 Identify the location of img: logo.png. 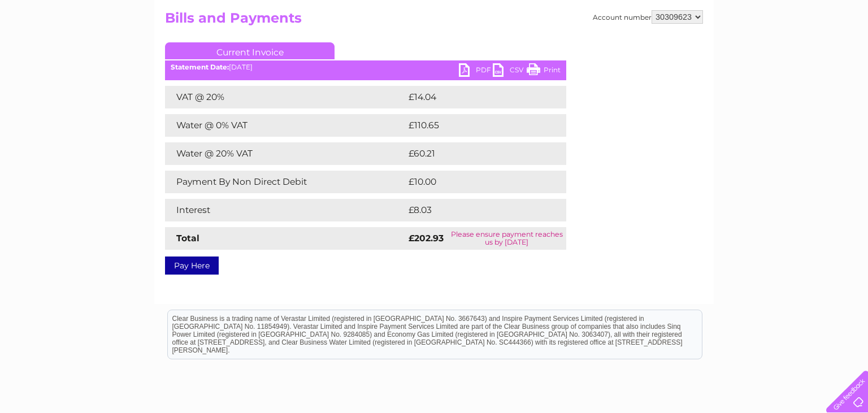
(59, 47).